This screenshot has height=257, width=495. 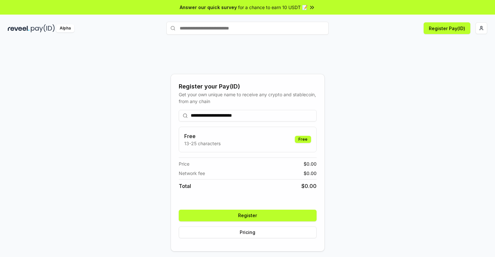 I want to click on img: pay_id, so click(x=43, y=28).